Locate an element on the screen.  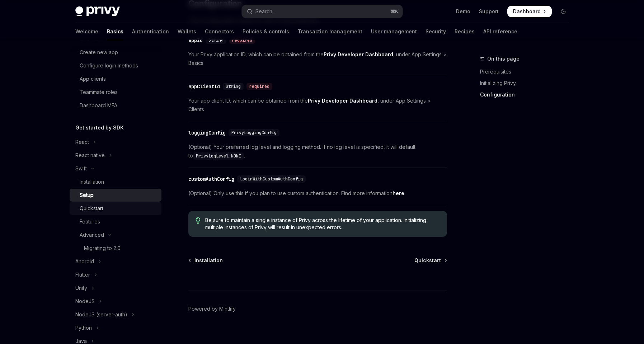
a: API reference is located at coordinates (500, 31).